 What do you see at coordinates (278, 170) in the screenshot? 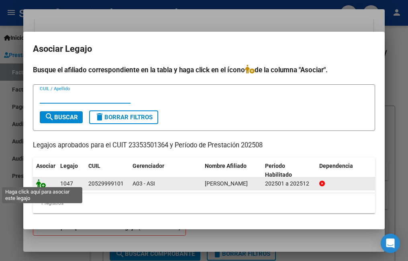
I see `span: Periodo Habilitado` at bounding box center [278, 170].